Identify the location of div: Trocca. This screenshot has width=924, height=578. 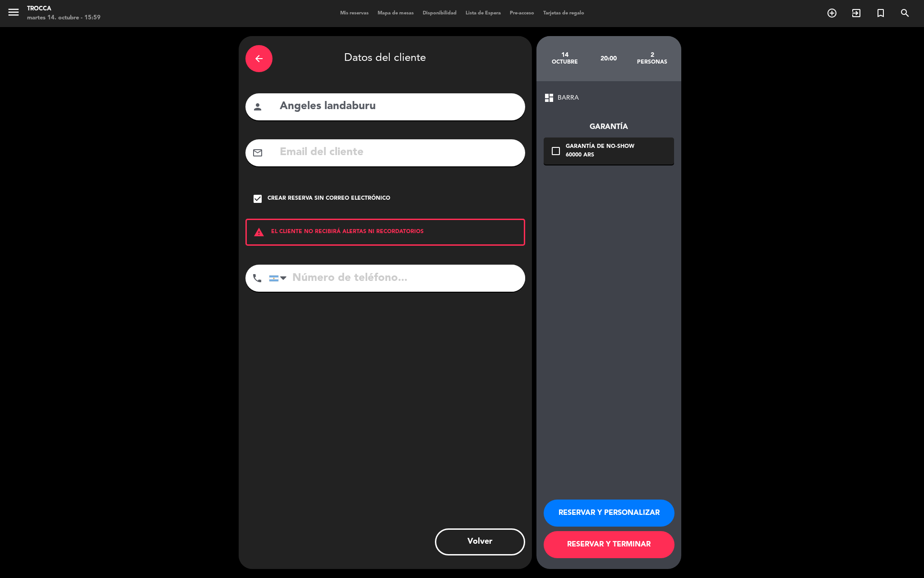
(64, 9).